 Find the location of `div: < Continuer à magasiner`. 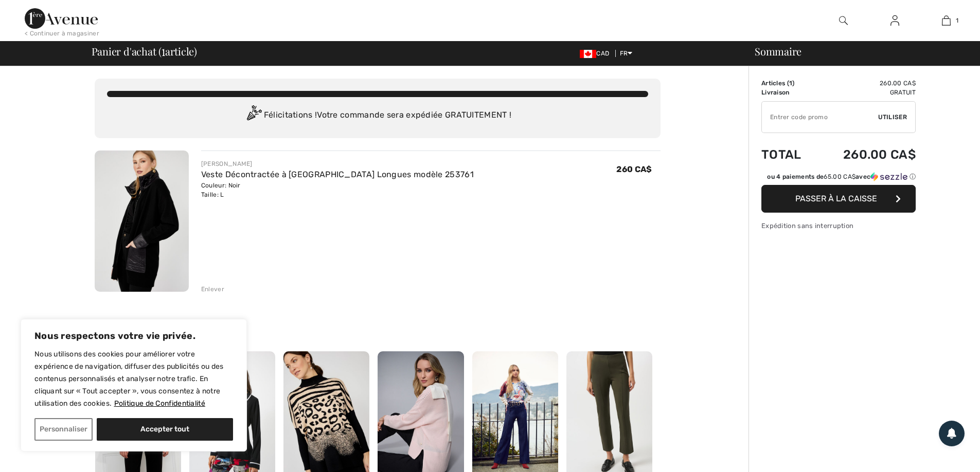

div: < Continuer à magasiner is located at coordinates (62, 33).